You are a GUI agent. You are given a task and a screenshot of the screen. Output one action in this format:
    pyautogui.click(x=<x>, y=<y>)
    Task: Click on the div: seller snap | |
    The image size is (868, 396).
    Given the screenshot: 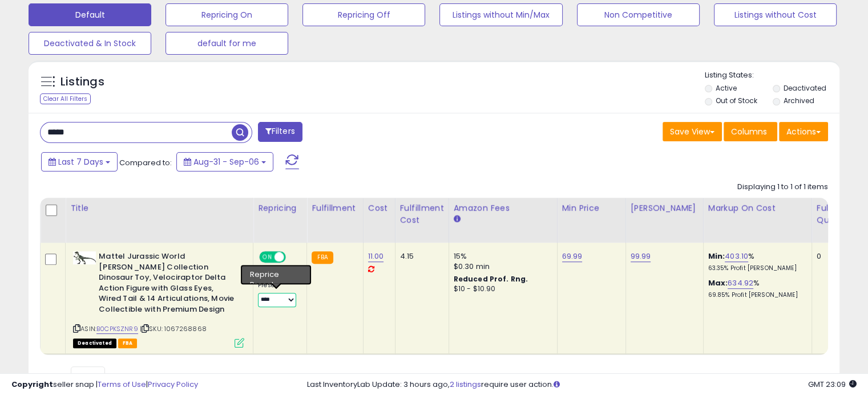 What is the action you would take?
    pyautogui.click(x=105, y=384)
    